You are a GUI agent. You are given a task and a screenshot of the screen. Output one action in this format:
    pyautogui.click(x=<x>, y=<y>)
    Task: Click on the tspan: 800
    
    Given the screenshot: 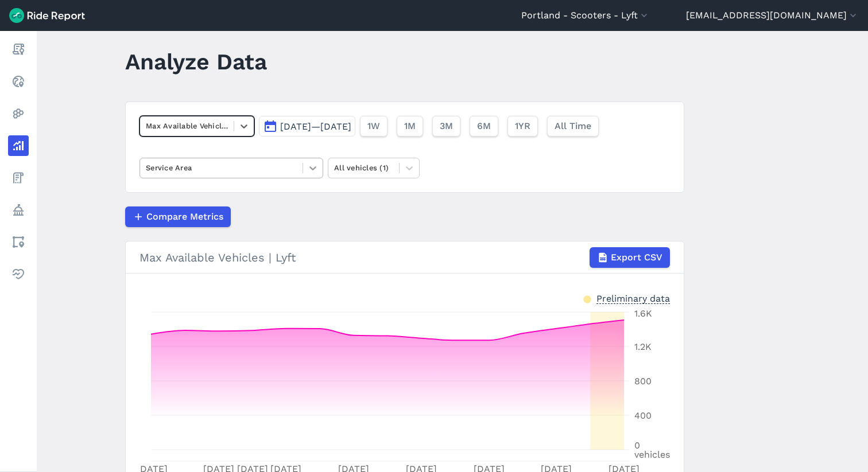 What is the action you would take?
    pyautogui.click(x=642, y=381)
    